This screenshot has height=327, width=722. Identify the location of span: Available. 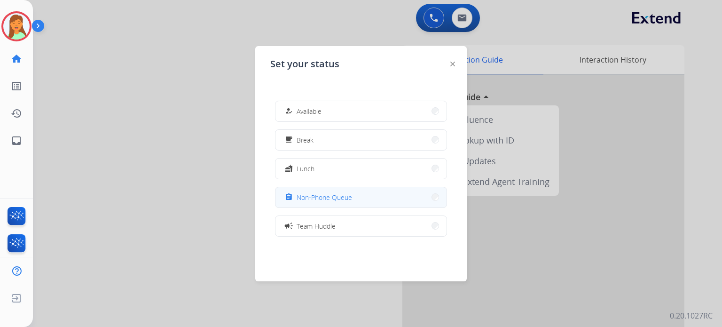
(309, 111).